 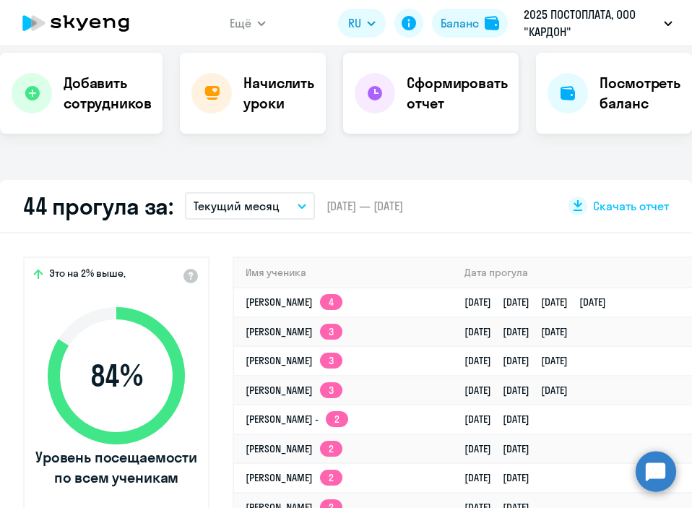 I want to click on span: 84 %, so click(x=116, y=376).